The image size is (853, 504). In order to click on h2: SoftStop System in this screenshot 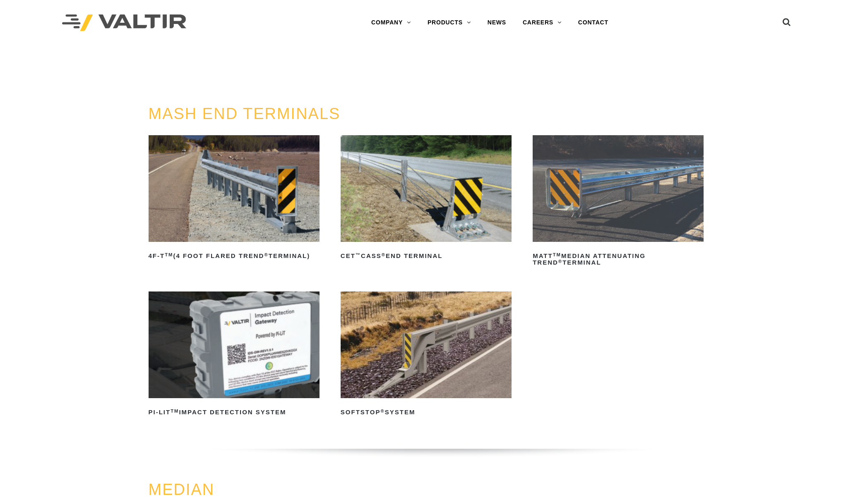, I will do `click(426, 412)`.